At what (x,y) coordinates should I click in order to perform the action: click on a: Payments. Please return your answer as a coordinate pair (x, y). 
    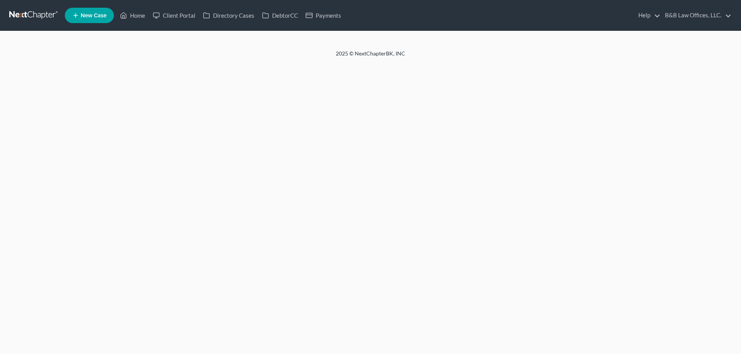
    Looking at the image, I should click on (323, 15).